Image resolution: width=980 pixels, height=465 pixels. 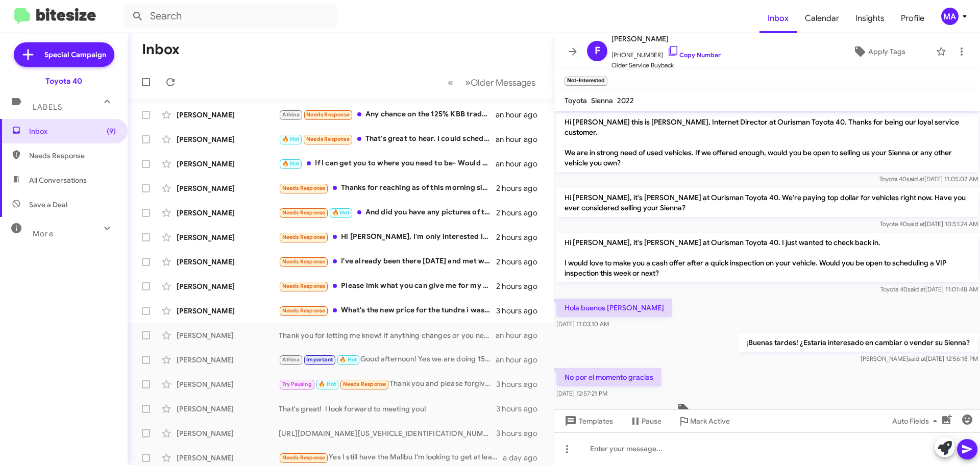 I want to click on button: Pause, so click(x=645, y=421).